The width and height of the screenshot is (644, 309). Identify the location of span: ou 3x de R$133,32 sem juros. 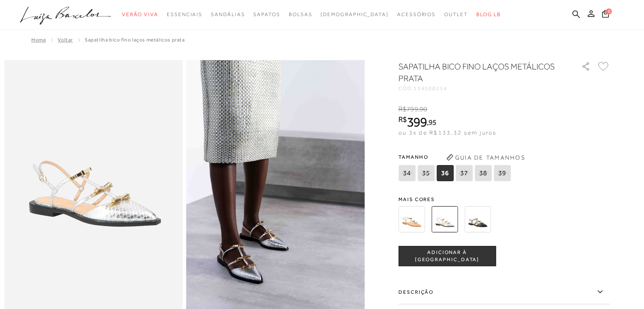
(447, 132).